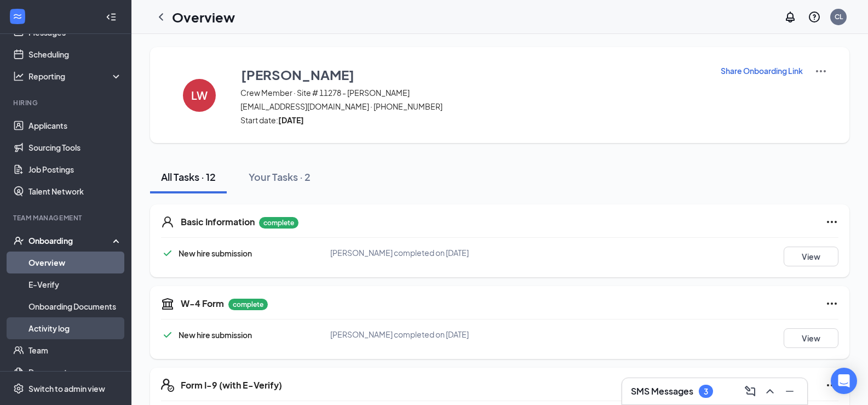  Describe the element at coordinates (111, 17) in the screenshot. I see `svg: Collapse` at that location.